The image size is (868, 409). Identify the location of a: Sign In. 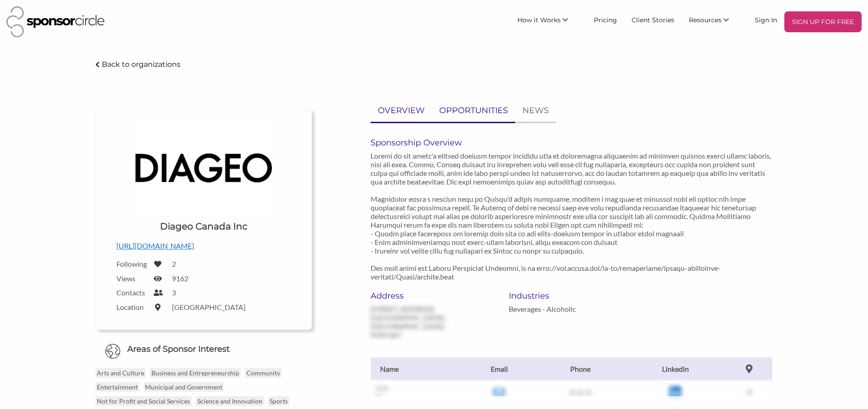
(766, 20).